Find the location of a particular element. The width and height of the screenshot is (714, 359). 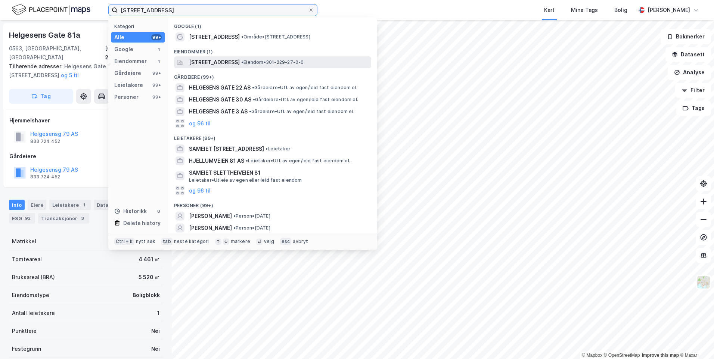

div: Kategori is located at coordinates (139, 26).